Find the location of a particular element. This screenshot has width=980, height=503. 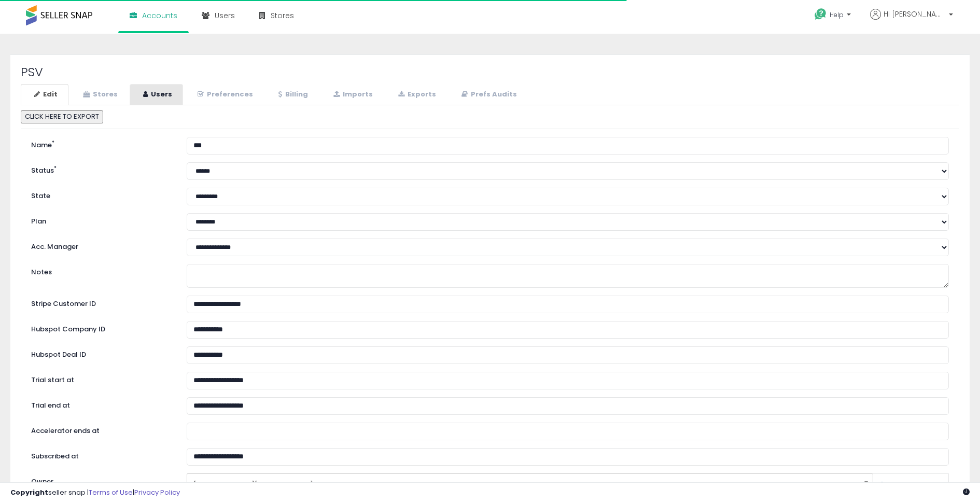

a: Edit is located at coordinates (45, 94).